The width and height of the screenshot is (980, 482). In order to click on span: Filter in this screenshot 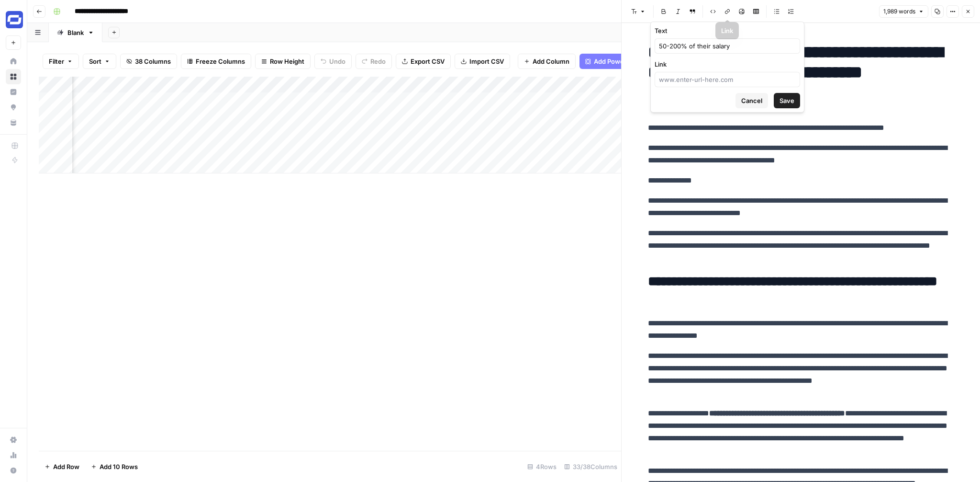, I will do `click(56, 61)`.